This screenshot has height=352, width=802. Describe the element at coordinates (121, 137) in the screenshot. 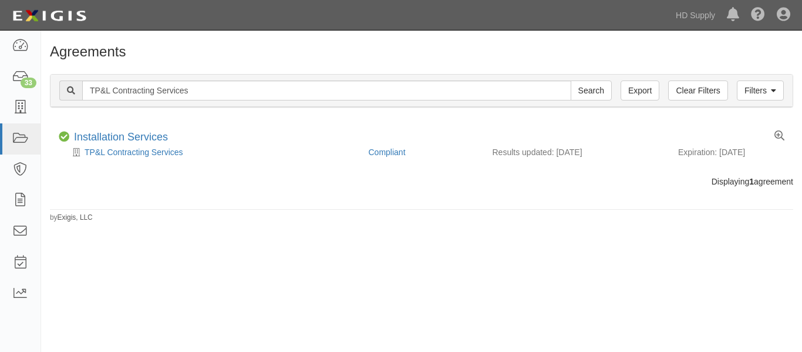

I see `div: Installation Services` at that location.